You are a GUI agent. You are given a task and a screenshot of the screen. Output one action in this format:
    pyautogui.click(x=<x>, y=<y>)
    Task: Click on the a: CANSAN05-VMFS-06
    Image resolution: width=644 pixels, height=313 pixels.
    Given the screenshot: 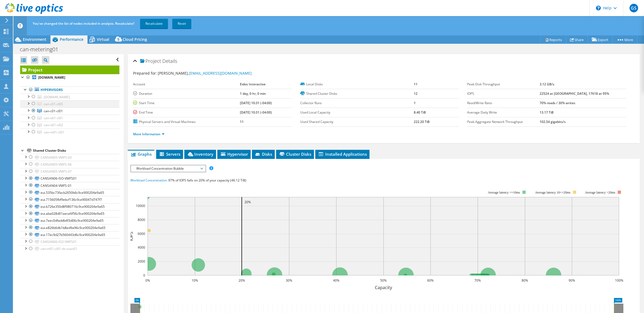 What is the action you would take?
    pyautogui.click(x=70, y=165)
    